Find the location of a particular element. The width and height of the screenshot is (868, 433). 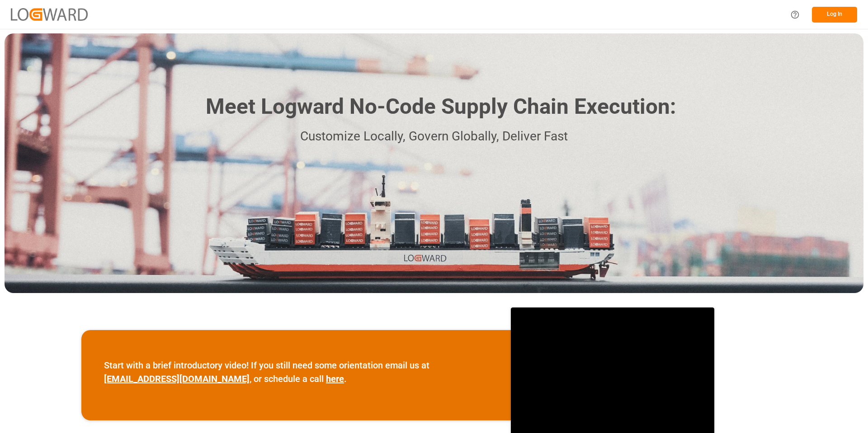

a: here is located at coordinates (335, 379).